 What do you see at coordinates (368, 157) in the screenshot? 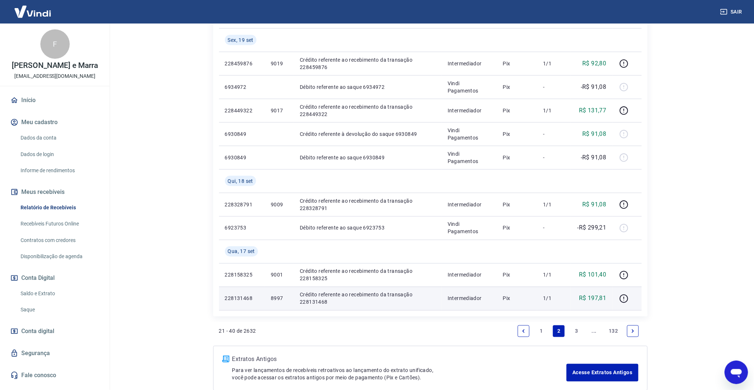
I see `p: Débito referente ao saque 6930849` at bounding box center [368, 157].